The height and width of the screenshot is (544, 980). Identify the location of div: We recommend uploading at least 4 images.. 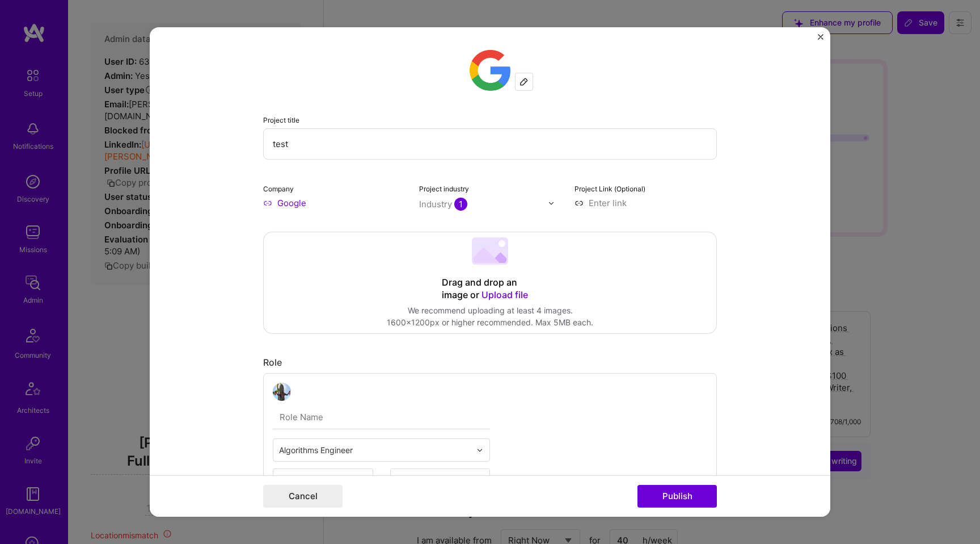
(490, 310).